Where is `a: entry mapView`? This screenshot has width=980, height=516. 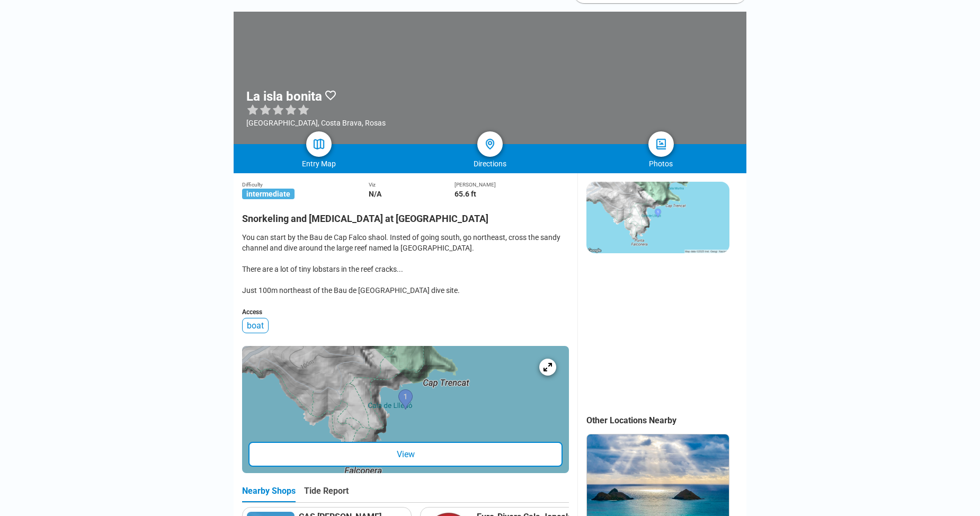 a: entry mapView is located at coordinates (405, 409).